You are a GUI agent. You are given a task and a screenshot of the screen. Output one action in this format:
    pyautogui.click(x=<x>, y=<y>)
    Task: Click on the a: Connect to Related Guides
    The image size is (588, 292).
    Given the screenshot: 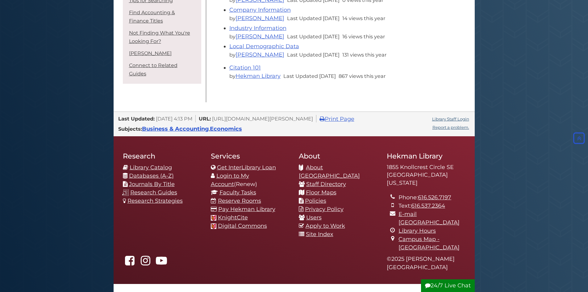 What is the action you would take?
    pyautogui.click(x=153, y=70)
    